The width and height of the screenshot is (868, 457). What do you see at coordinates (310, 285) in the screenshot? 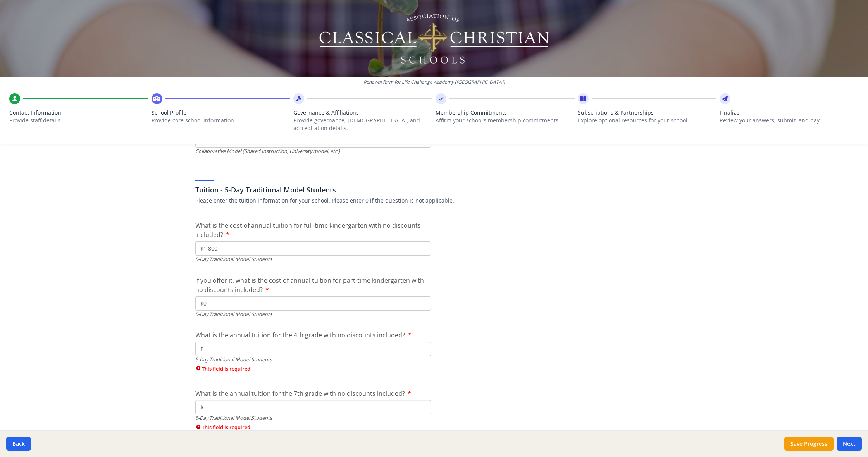
I see `span: If you offer it, what is the cost of annual tuition for part-time kindergarten with no discounts ...` at bounding box center [310, 285].